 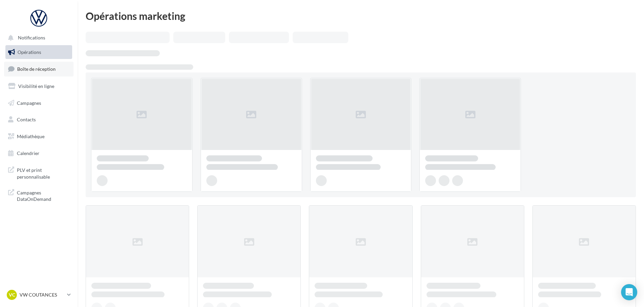 What do you see at coordinates (36, 69) in the screenshot?
I see `span: Boîte de réception` at bounding box center [36, 69].